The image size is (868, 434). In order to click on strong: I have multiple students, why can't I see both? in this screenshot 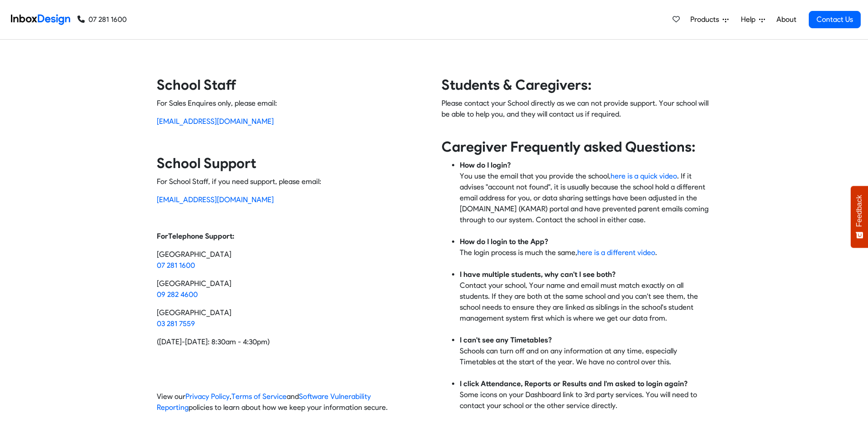, I will do `click(538, 275)`.